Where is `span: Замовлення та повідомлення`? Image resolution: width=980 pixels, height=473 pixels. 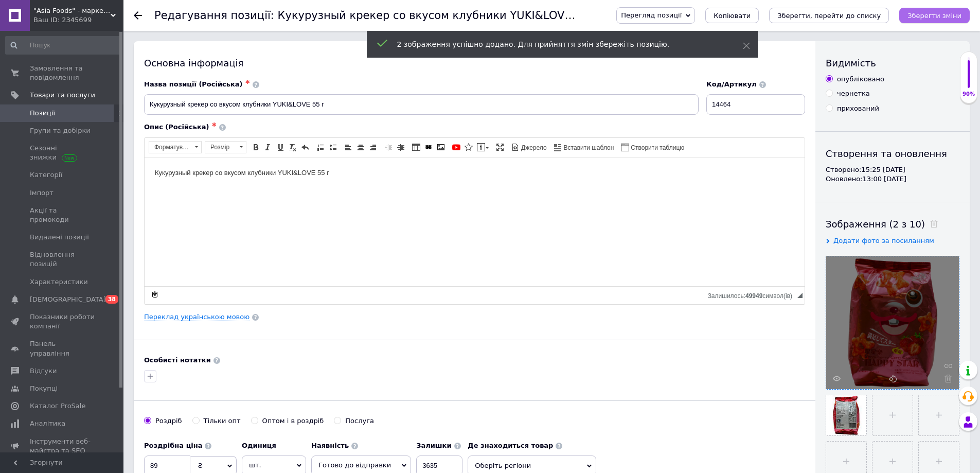
span: Замовлення та повідомлення is located at coordinates (62, 73).